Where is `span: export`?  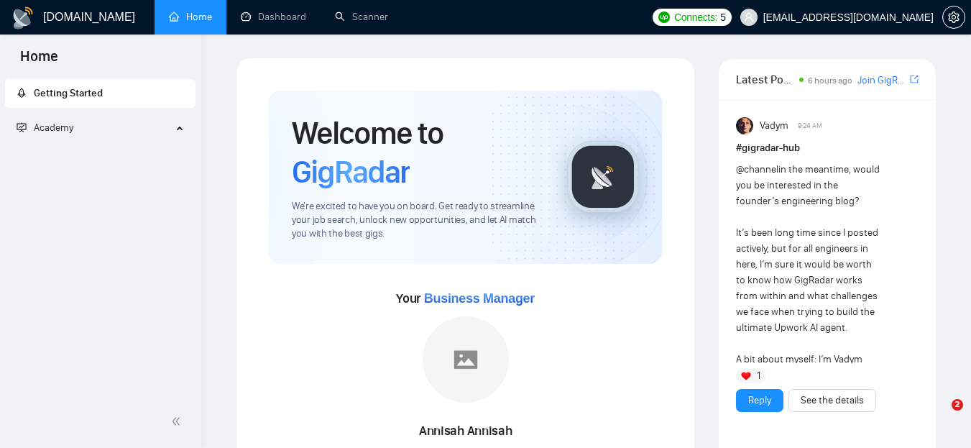 span: export is located at coordinates (915, 79).